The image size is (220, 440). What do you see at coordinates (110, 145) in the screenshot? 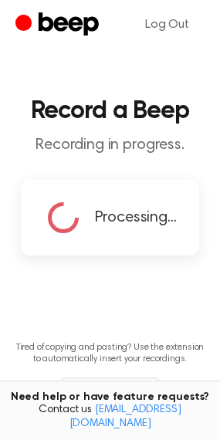
I see `p: Recording in progress.` at bounding box center [110, 145].